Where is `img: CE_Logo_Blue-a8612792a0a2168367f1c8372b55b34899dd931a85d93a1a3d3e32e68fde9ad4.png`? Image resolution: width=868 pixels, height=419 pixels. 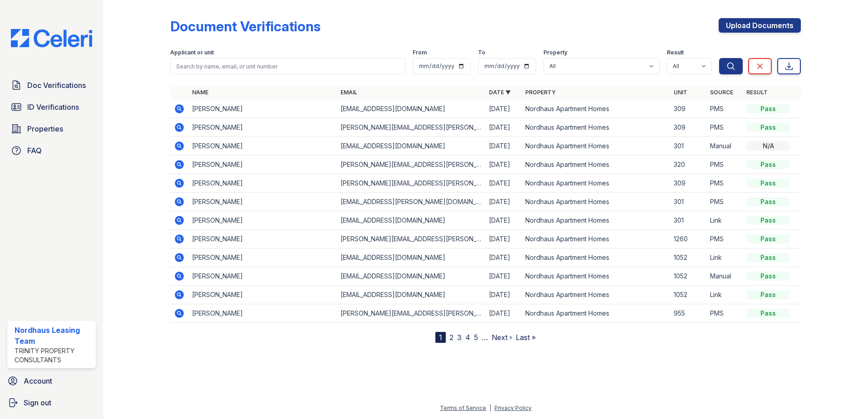 img: CE_Logo_Blue-a8612792a0a2168367f1c8372b55b34899dd931a85d93a1a3d3e32e68fde9ad4.png is located at coordinates (51, 38).